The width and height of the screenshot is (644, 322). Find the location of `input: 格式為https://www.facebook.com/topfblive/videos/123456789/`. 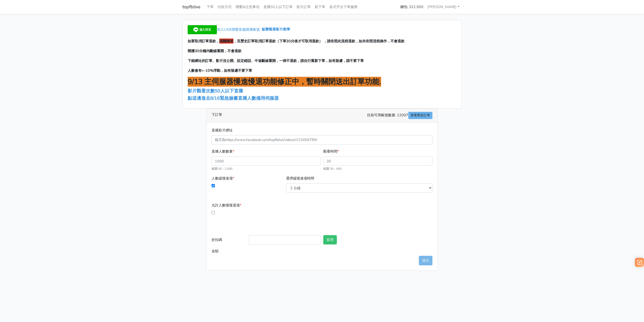

input: 格式為https://www.facebook.com/topfblive/videos/123456789/ is located at coordinates (322, 140).